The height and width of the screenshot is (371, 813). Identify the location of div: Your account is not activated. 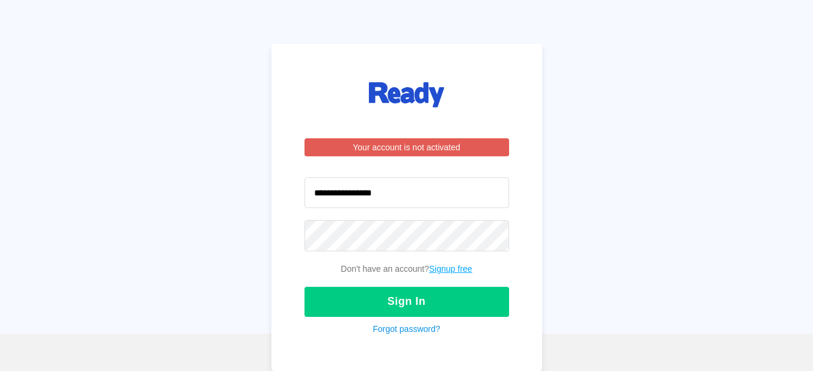
(407, 147).